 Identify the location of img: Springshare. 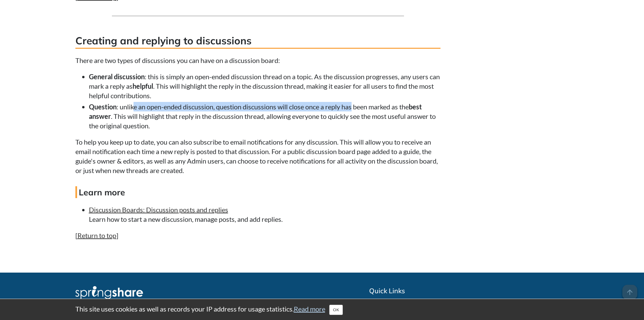
(110, 292).